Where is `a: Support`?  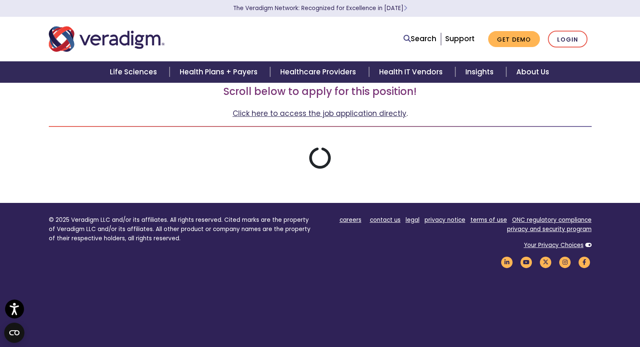
a: Support is located at coordinates (460, 39).